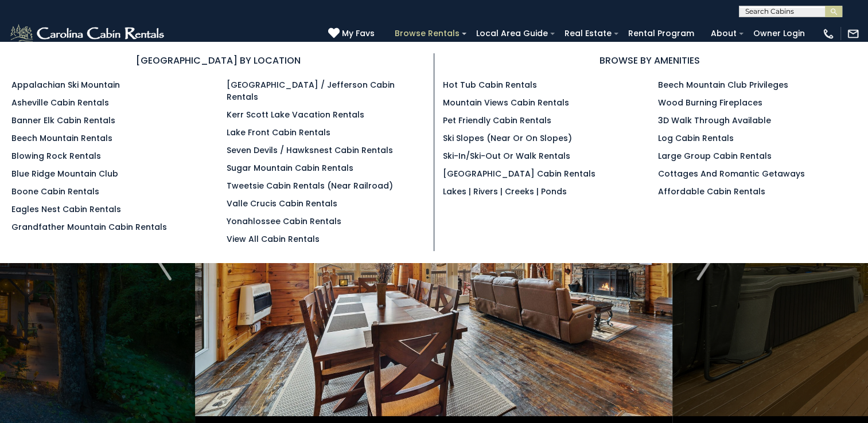 Image resolution: width=868 pixels, height=423 pixels. I want to click on a: Rental Program, so click(661, 33).